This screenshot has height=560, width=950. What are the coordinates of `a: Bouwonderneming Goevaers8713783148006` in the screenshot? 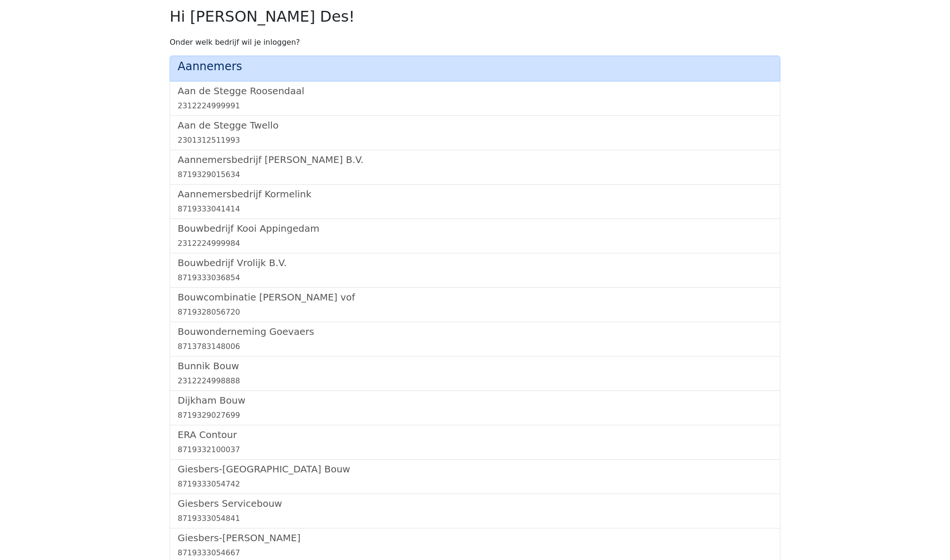 It's located at (475, 340).